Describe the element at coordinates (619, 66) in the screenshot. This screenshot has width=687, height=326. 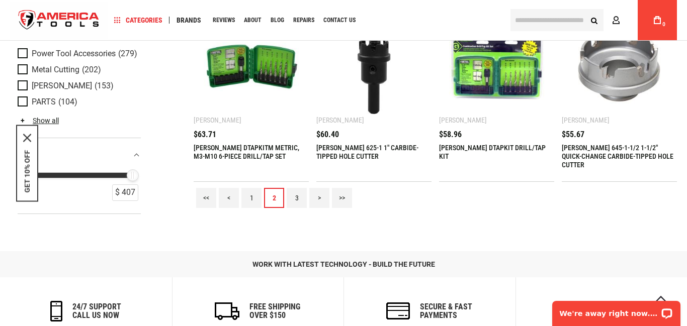
I see `img: GREENLEE 645-1-1/2 1-1/2` at that location.